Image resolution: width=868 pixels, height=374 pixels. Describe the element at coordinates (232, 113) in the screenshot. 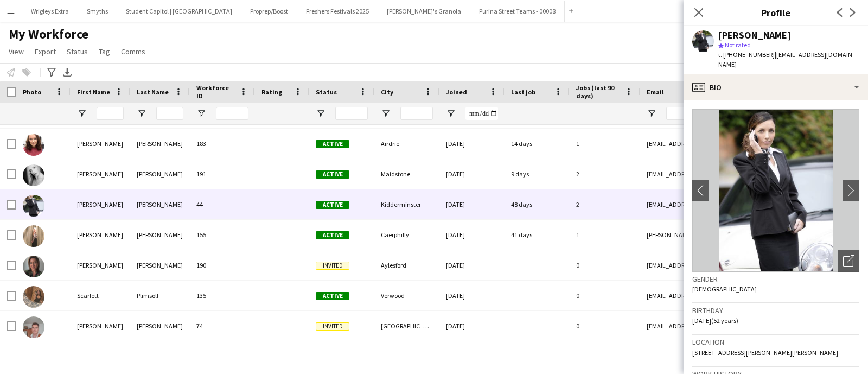

I see `input: Workforce ID Filter Input` at that location.